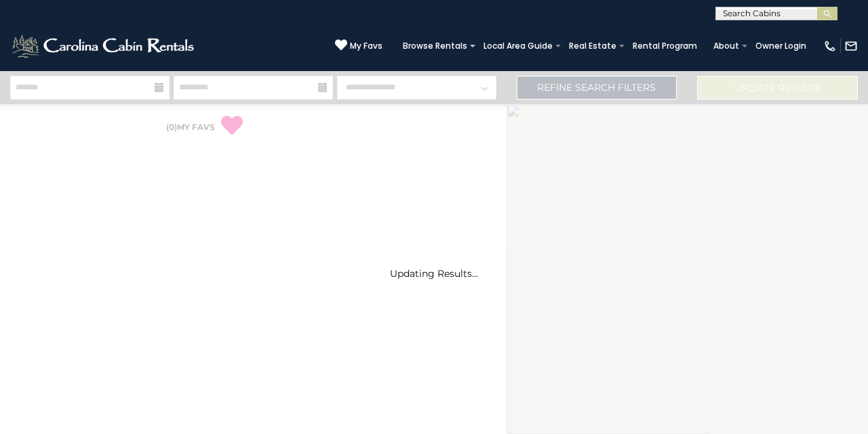  What do you see at coordinates (830, 46) in the screenshot?
I see `img: phone-regular-white.png` at bounding box center [830, 46].